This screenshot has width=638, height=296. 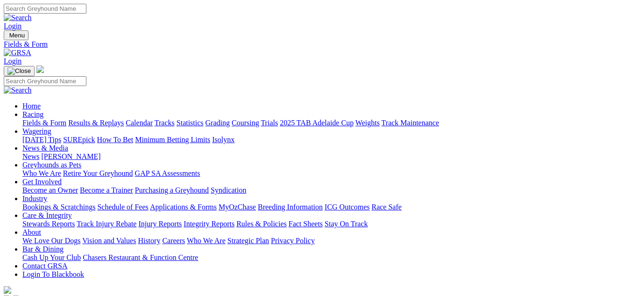 I want to click on a: Become an Owner, so click(x=50, y=190).